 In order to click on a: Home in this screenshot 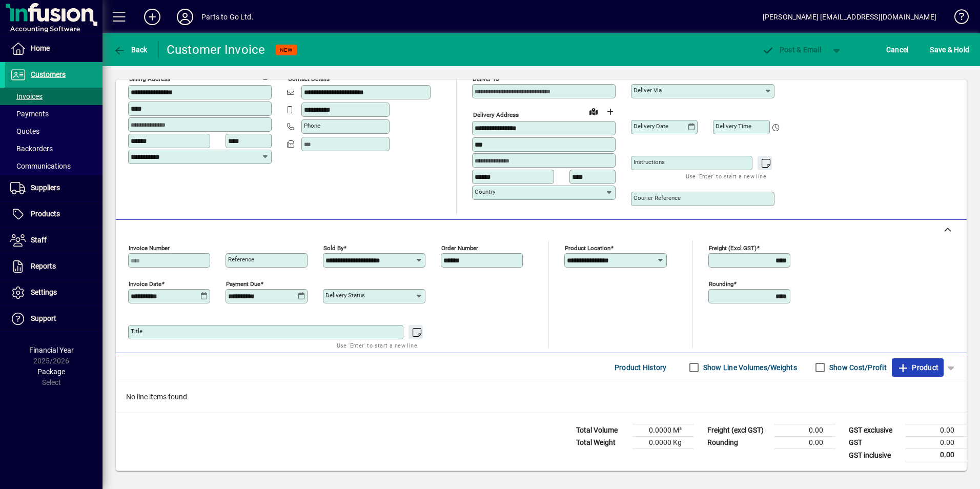, I will do `click(54, 49)`.